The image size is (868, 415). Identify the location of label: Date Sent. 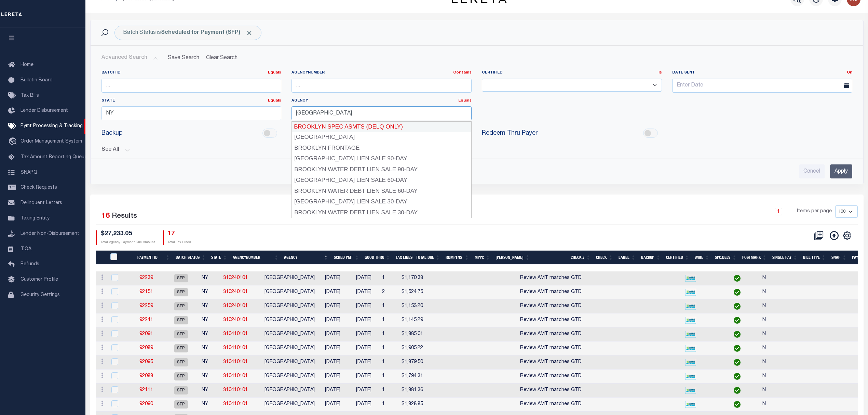
(762, 73).